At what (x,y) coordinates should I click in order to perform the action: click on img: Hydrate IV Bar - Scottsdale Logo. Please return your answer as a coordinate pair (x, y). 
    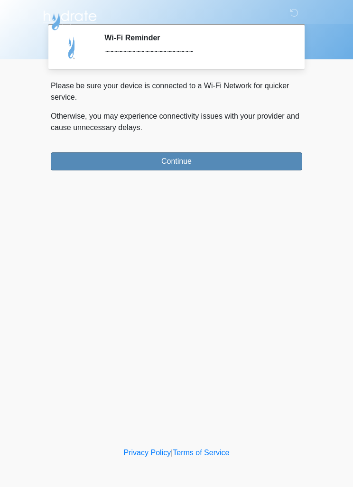
    Looking at the image, I should click on (70, 19).